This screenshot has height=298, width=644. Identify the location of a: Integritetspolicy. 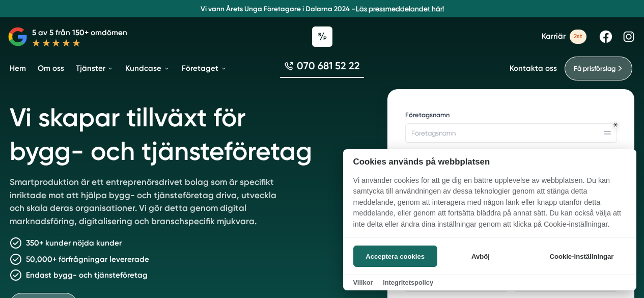
(408, 282).